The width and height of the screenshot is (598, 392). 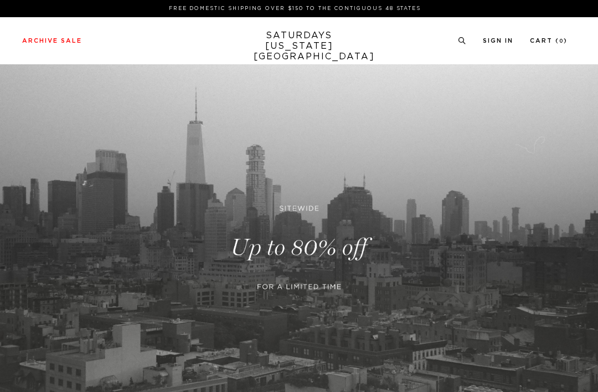 I want to click on small: 0, so click(x=562, y=41).